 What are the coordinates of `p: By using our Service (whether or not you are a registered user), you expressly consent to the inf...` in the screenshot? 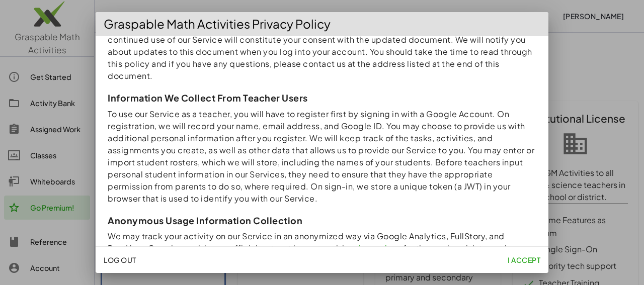 It's located at (322, 46).